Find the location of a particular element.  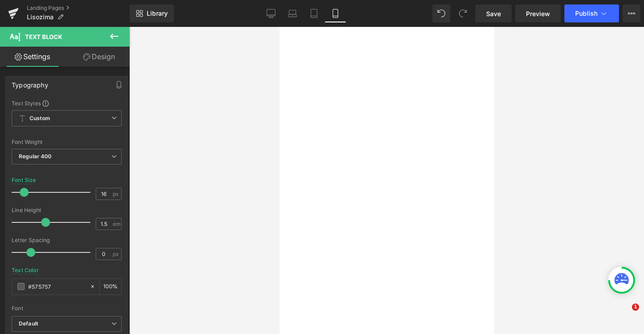

a: Preview is located at coordinates (538, 13).